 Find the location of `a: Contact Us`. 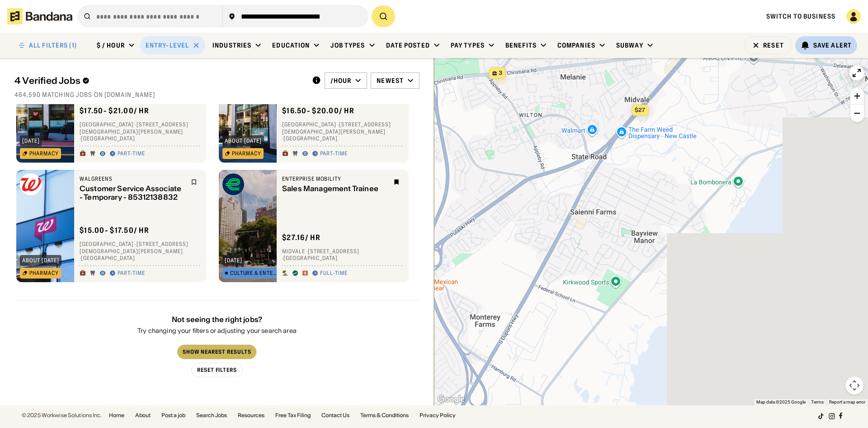

a: Contact Us is located at coordinates (335, 415).